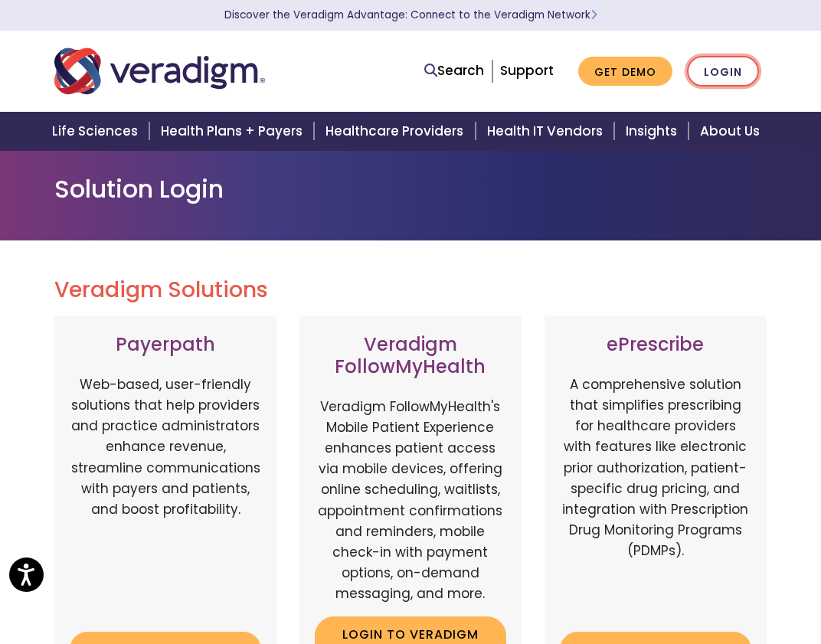  I want to click on h3: ePrescribe, so click(656, 344).